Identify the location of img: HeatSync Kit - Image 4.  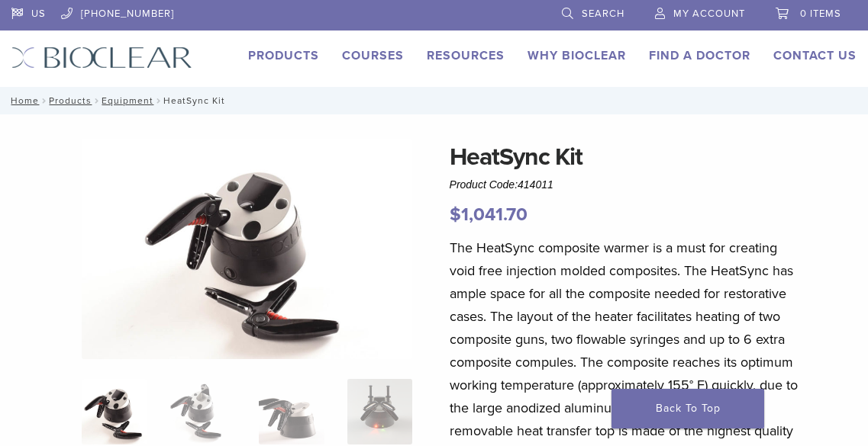
(381, 412).